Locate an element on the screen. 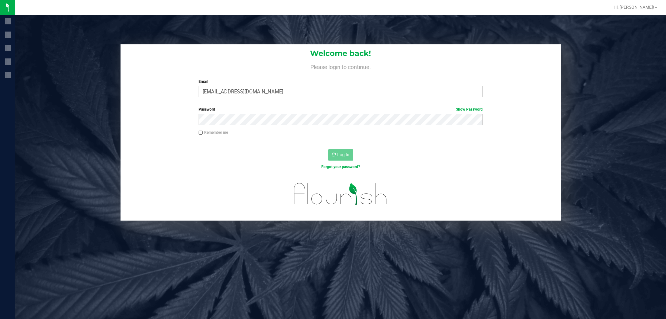 This screenshot has height=319, width=666. h4: Please login to continue. is located at coordinates (341, 66).